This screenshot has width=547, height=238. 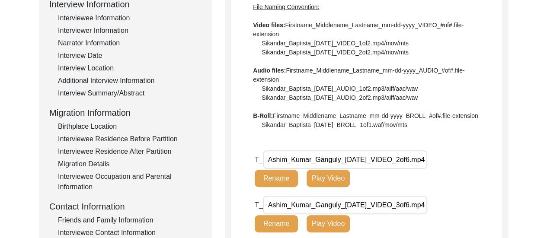 I want to click on div: Birthplace Location, so click(x=130, y=127).